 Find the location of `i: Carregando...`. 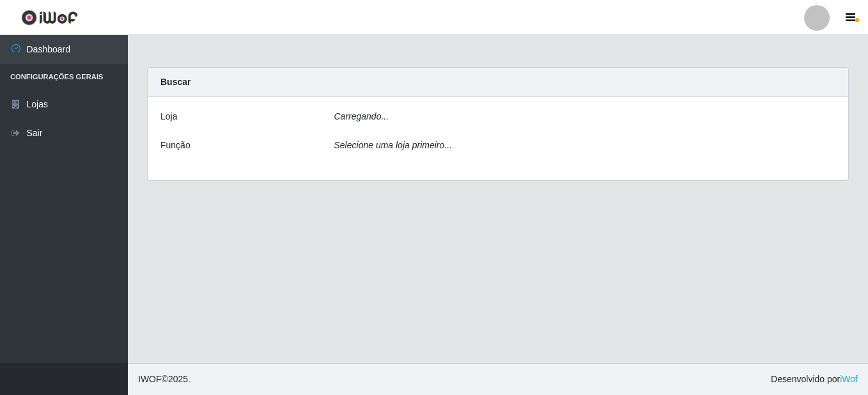

i: Carregando... is located at coordinates (362, 117).